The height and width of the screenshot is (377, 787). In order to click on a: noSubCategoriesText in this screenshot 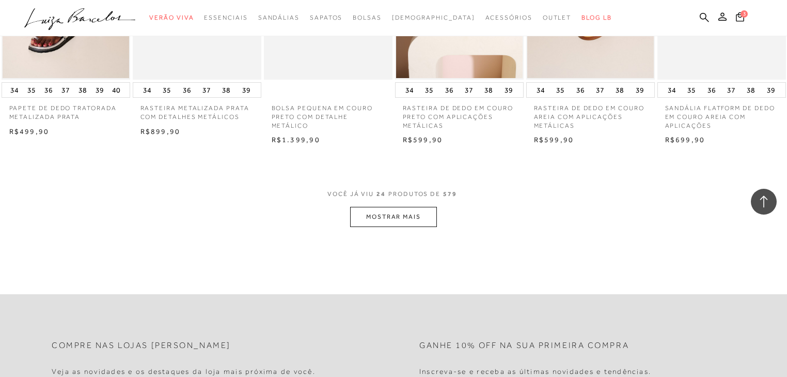, I will do `click(434, 18)`.